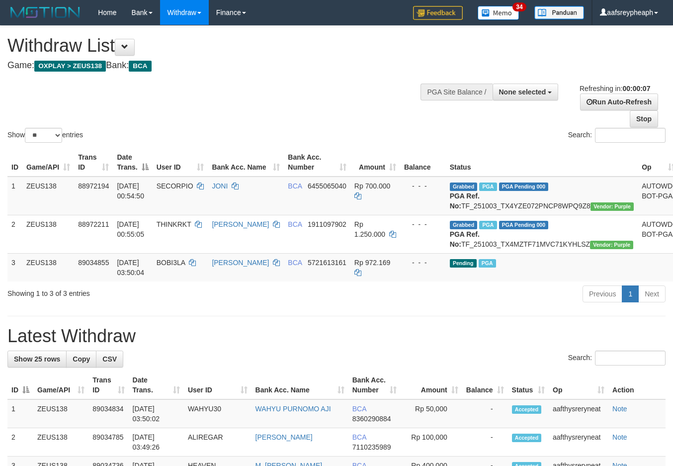 This screenshot has width=673, height=466. I want to click on img: Button%20Memo.svg, so click(498, 13).